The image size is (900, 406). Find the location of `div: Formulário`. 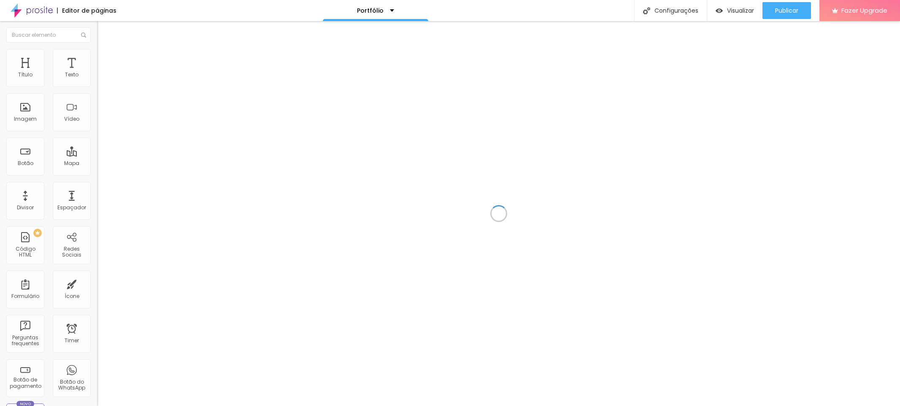

div: Formulário is located at coordinates (25, 296).